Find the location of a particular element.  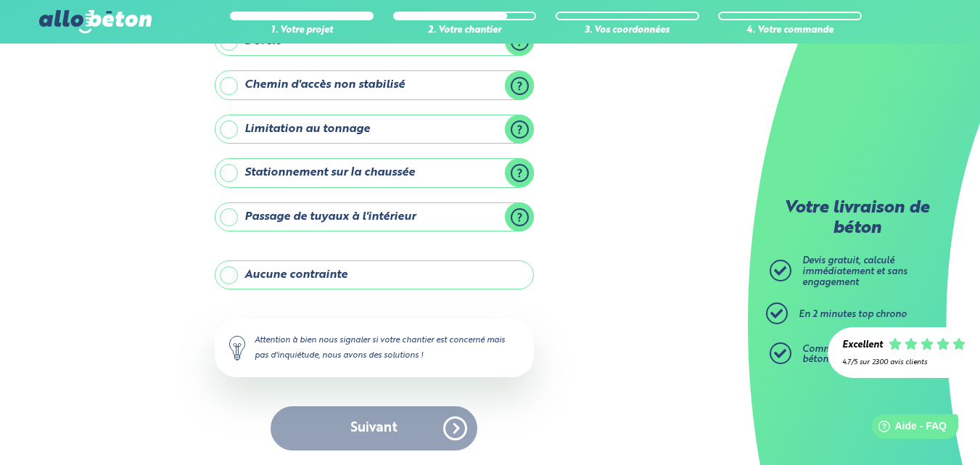

span: Aide - FAQ is located at coordinates (70, 18).